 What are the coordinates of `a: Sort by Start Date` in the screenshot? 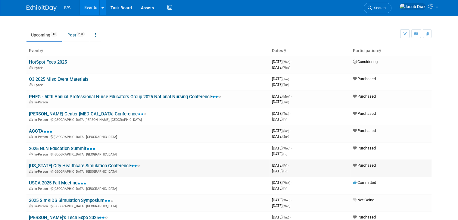 It's located at (285, 51).